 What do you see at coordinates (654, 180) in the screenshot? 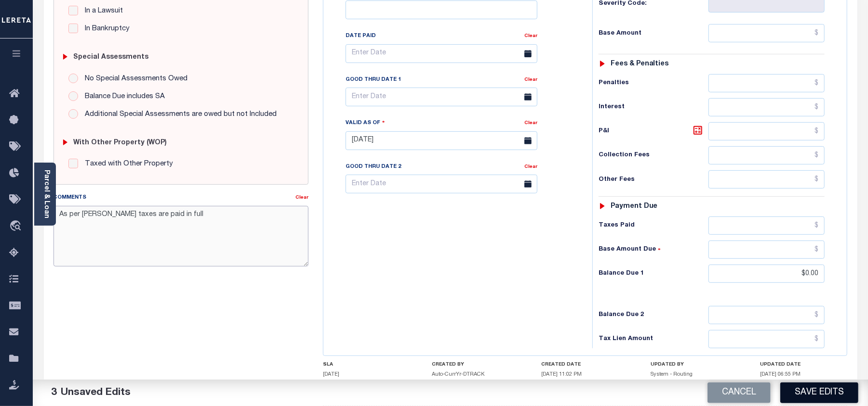
I see `h6: Other Fees` at bounding box center [654, 180].